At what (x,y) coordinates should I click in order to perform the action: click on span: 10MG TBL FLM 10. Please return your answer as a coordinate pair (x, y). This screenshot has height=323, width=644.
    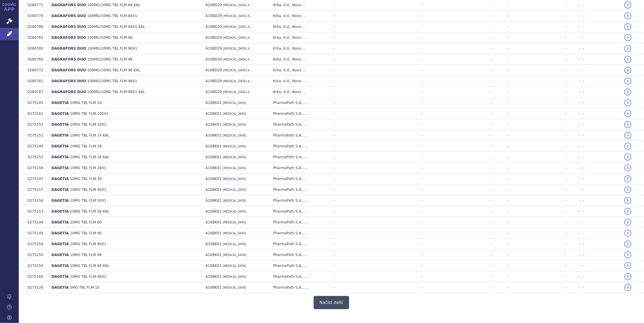
    Looking at the image, I should click on (86, 103).